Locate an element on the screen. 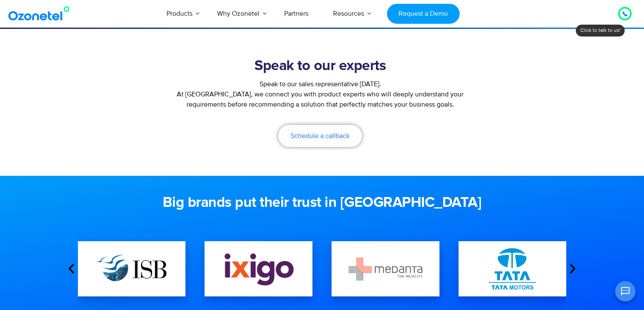 The image size is (644, 310). img: Ixigo is located at coordinates (259, 269).